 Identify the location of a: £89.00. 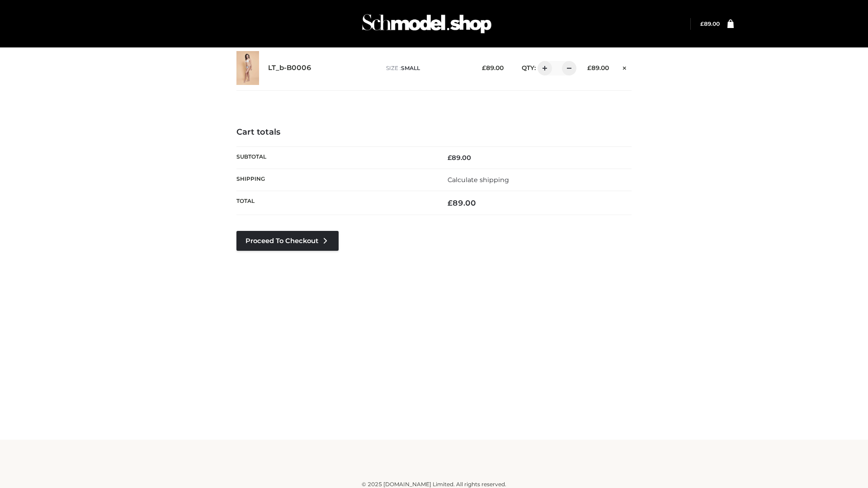
(710, 23).